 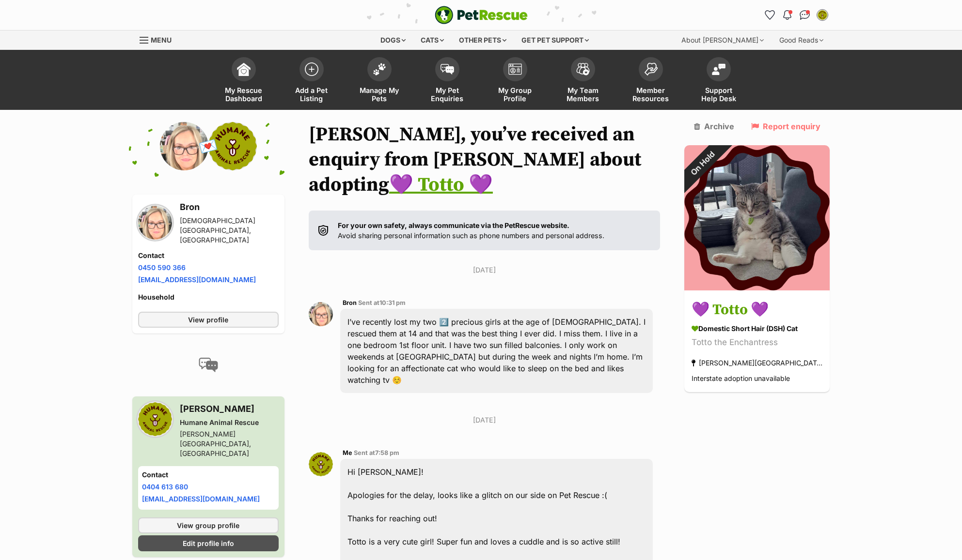 I want to click on div: Cats, so click(x=432, y=40).